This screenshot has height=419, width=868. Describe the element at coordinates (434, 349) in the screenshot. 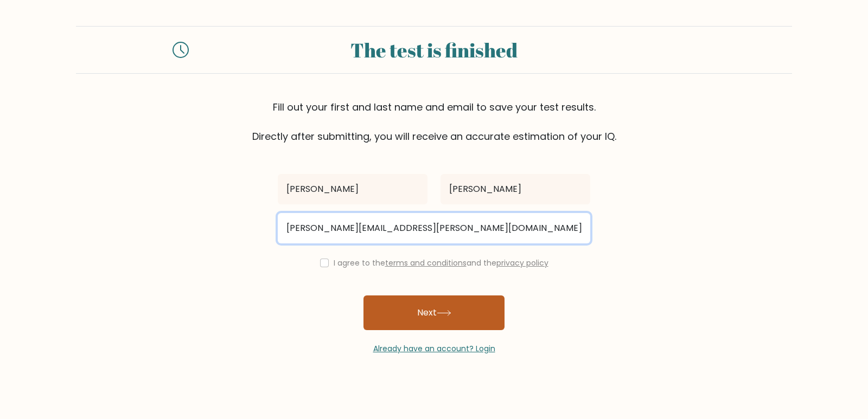

I see `a: Already have an account? Login` at that location.